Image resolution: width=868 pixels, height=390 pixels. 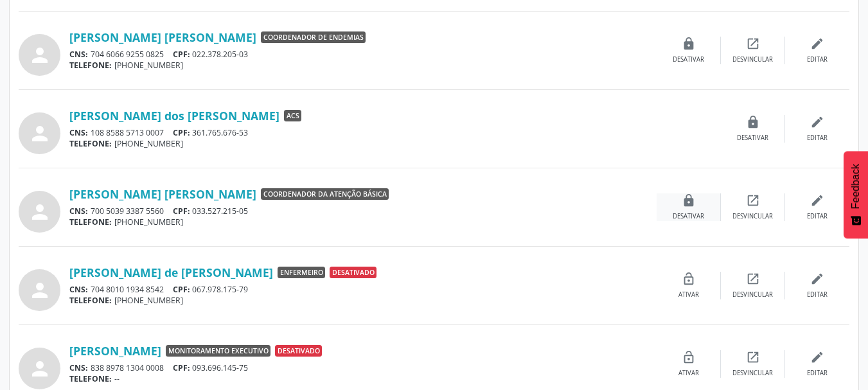 What do you see at coordinates (363, 211) in the screenshot?
I see `div: 700 5039 3387 5560 033.527.215-05` at bounding box center [363, 211].